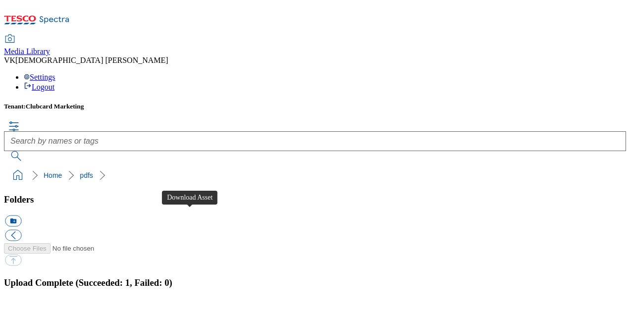  What do you see at coordinates (18, 175) in the screenshot?
I see `a: home` at bounding box center [18, 175].